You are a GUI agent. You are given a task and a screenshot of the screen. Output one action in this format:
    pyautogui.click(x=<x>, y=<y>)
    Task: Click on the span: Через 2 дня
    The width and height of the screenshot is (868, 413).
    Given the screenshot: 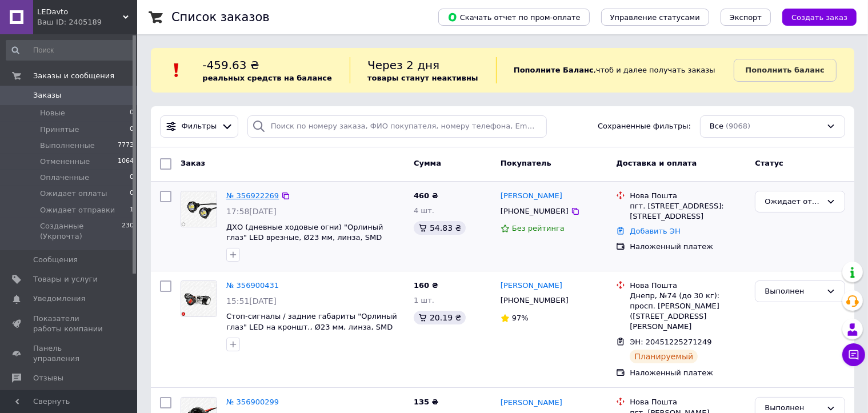 What is the action you would take?
    pyautogui.click(x=404, y=65)
    